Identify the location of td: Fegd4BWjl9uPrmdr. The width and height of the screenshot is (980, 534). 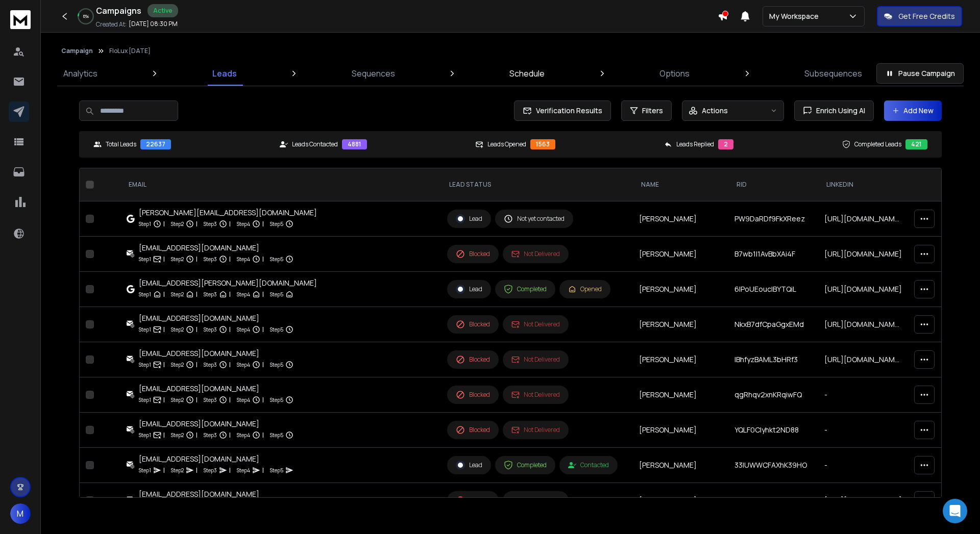
(774, 501).